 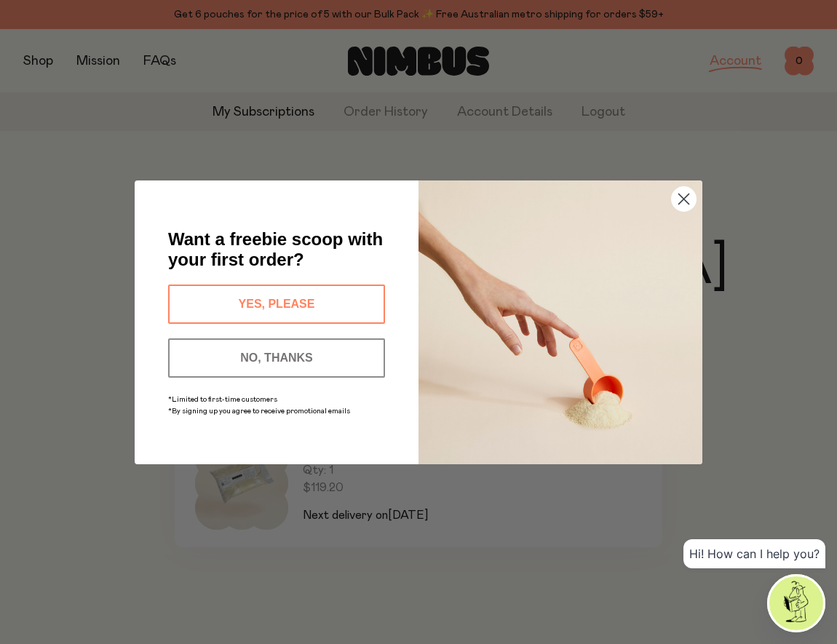 What do you see at coordinates (277, 304) in the screenshot?
I see `button: YES, PLEASE` at bounding box center [277, 304].